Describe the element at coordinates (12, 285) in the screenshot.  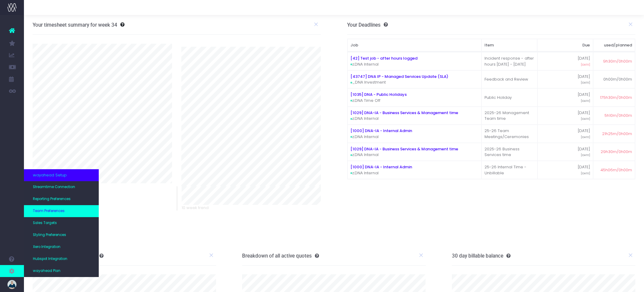
I see `img: images/default_profile_image.png` at that location.